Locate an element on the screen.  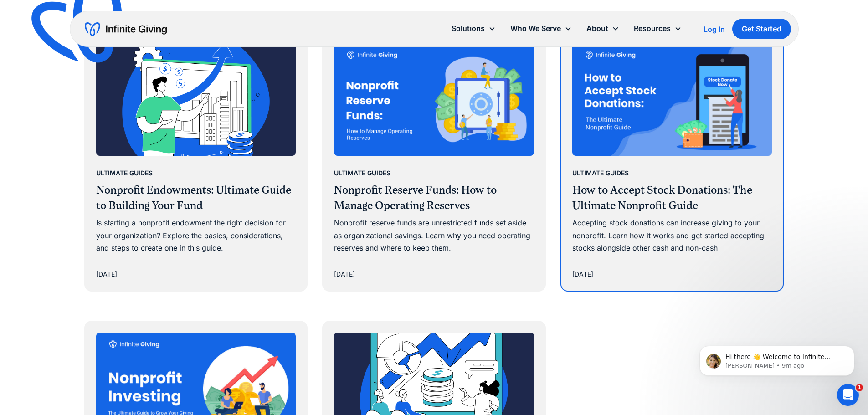
div: Accepting stock donations can increase giving to your nonprofit. Learn how it works and get start... is located at coordinates (672, 235).